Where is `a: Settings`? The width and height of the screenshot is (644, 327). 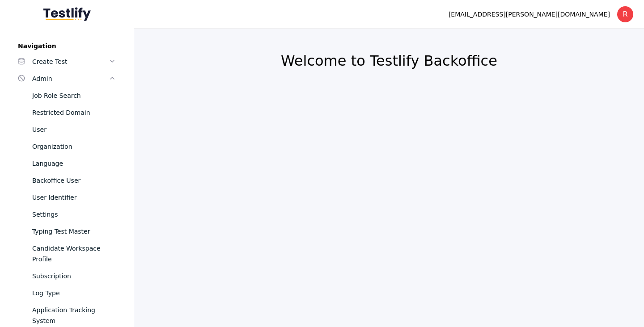
a: Settings is located at coordinates (67, 214).